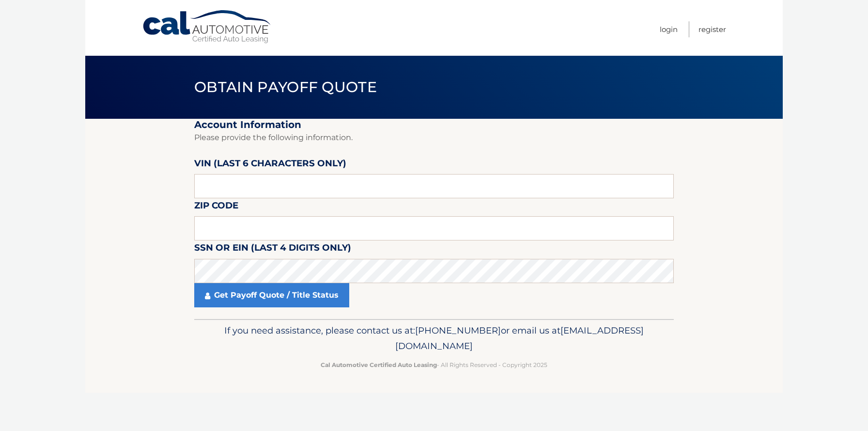 This screenshot has height=431, width=868. What do you see at coordinates (270, 165) in the screenshot?
I see `label: VIN (last 6 characters only)` at bounding box center [270, 165].